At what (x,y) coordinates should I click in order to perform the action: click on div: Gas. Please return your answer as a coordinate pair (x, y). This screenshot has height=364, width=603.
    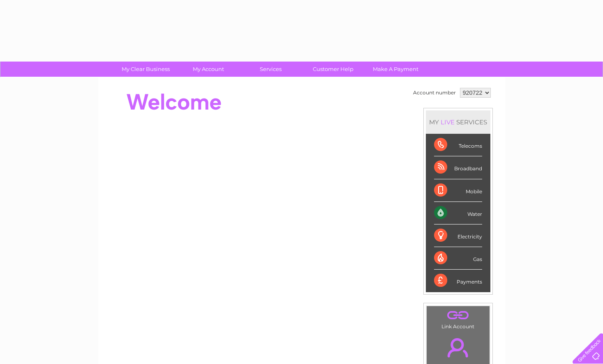
    Looking at the image, I should click on (458, 259).